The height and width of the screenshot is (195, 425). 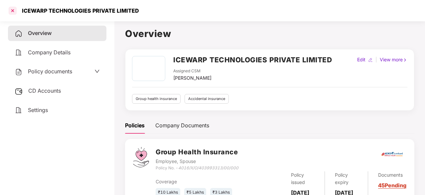 What do you see at coordinates (206, 98) in the screenshot?
I see `div: Accidental insurance` at bounding box center [206, 98].